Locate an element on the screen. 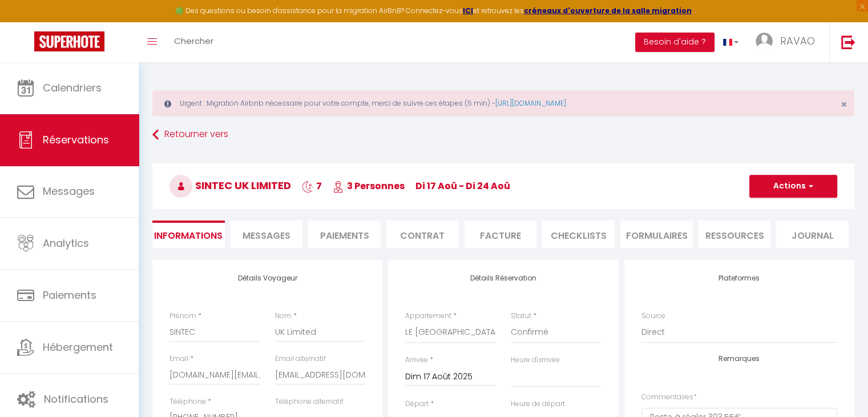  span: Calendriers is located at coordinates (72, 87).